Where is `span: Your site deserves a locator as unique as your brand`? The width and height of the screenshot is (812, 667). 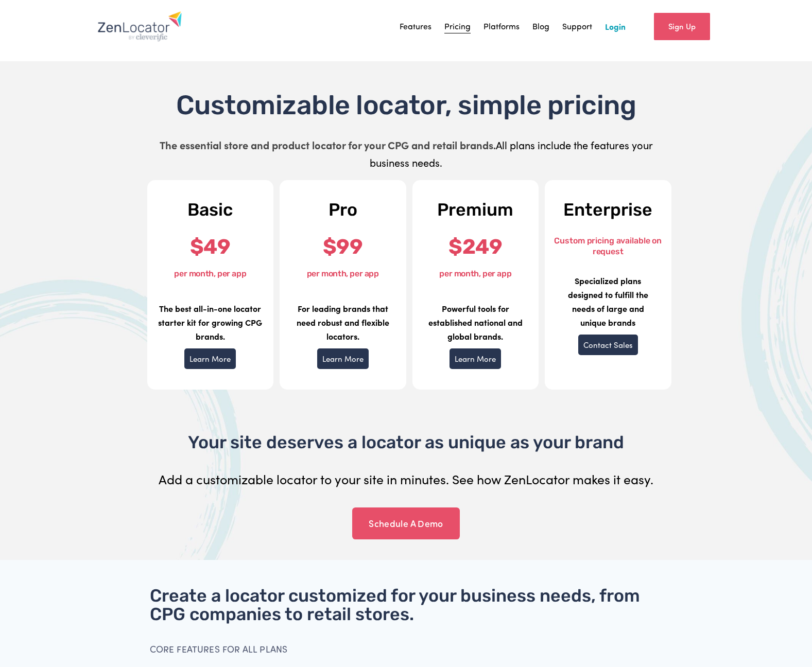
span: Your site deserves a locator as unique as your brand is located at coordinates (406, 442).